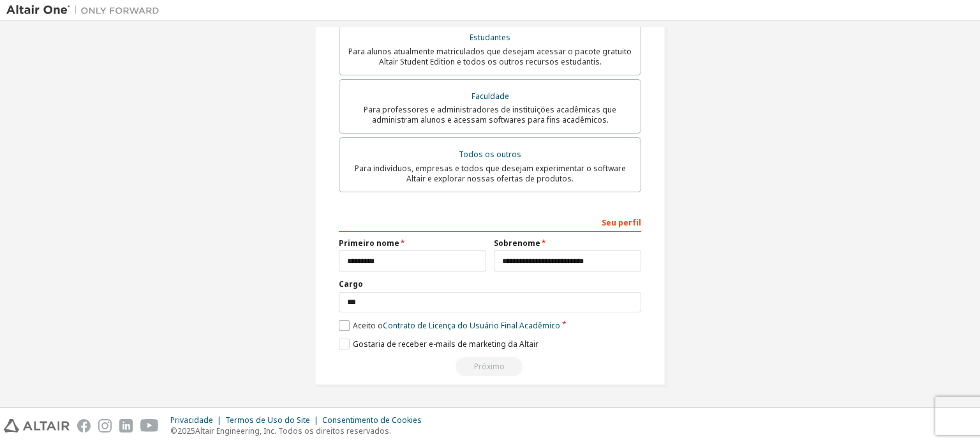 The width and height of the screenshot is (980, 444). I want to click on font: Altair Engineering, Inc. Todos os direitos reservados., so click(293, 430).